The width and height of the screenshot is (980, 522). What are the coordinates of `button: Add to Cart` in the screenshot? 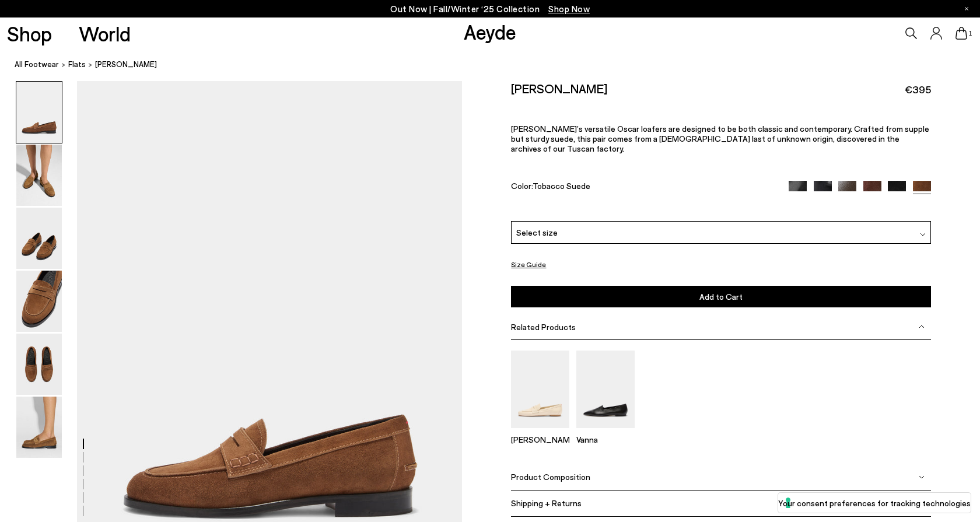 It's located at (721, 297).